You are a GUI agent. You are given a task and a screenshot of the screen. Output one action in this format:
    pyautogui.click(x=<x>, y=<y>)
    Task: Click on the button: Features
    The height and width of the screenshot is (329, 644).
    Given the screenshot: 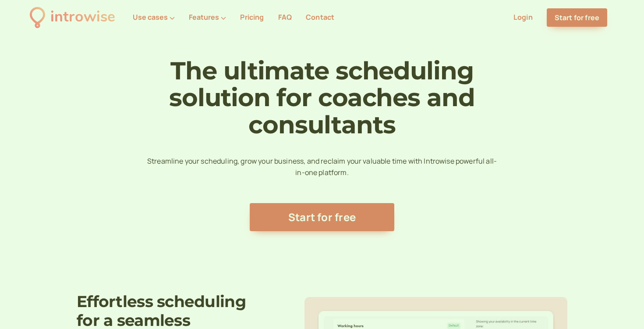 What is the action you would take?
    pyautogui.click(x=208, y=17)
    